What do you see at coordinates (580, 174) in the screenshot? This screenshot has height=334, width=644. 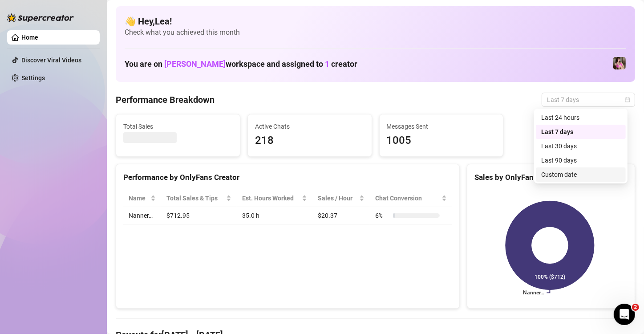 I see `div: Custom date` at bounding box center [580, 174].